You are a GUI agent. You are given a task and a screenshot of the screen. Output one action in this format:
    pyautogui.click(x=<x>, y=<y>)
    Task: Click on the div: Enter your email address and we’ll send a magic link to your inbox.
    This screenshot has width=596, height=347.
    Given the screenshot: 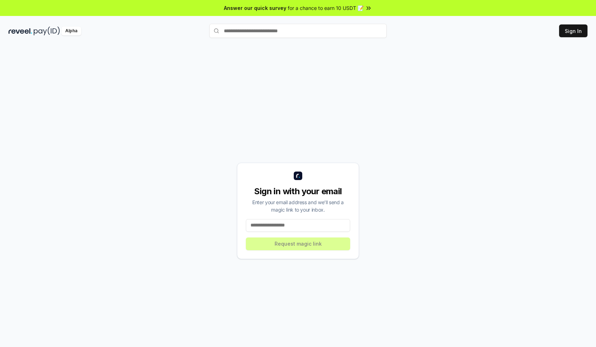 What is the action you would take?
    pyautogui.click(x=298, y=206)
    